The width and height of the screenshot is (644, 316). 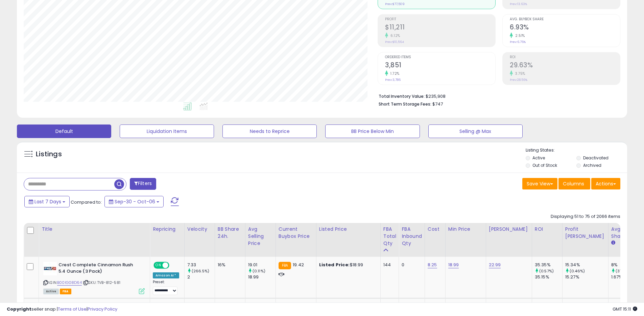 What do you see at coordinates (296, 233) in the screenshot?
I see `div: Current Buybox Price` at bounding box center [296, 233].